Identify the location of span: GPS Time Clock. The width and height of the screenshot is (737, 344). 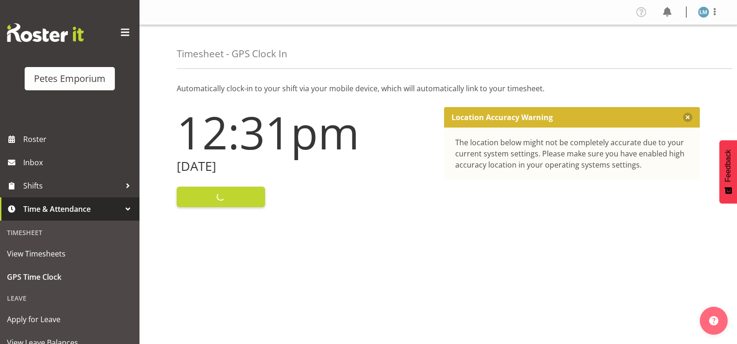
(70, 277).